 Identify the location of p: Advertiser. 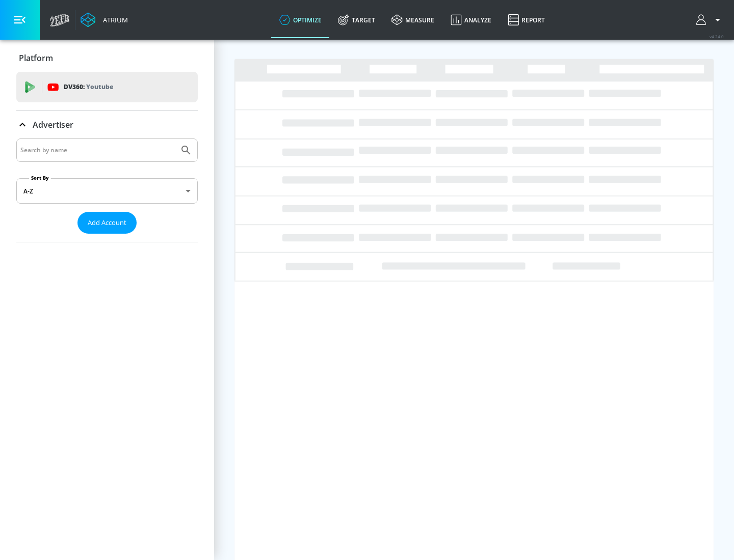
(53, 125).